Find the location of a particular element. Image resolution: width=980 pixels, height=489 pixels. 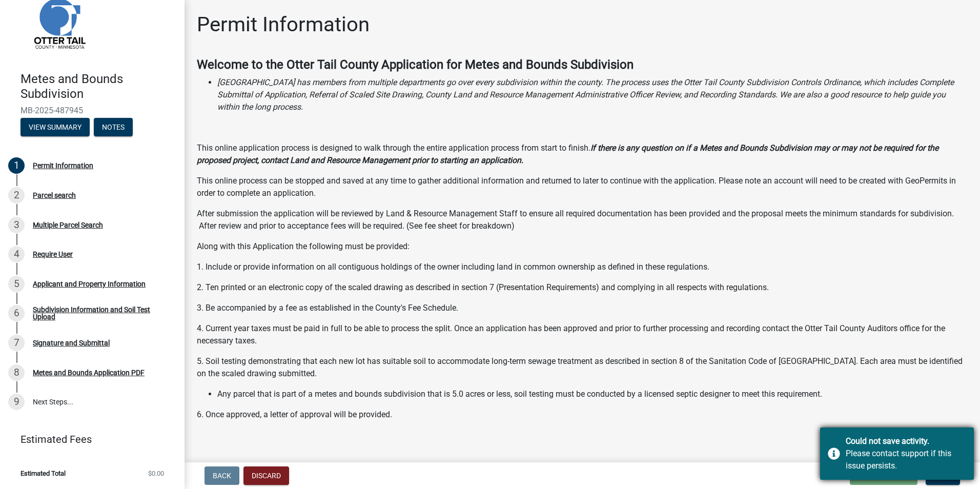

div: Subdivision Information and Soil Test Upload is located at coordinates (100, 313).